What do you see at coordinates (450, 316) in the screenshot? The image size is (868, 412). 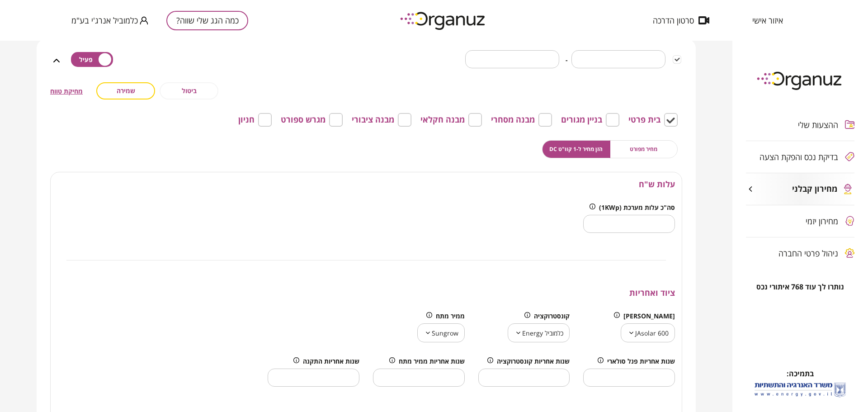 I see `span: ממיר מתח` at bounding box center [450, 316].